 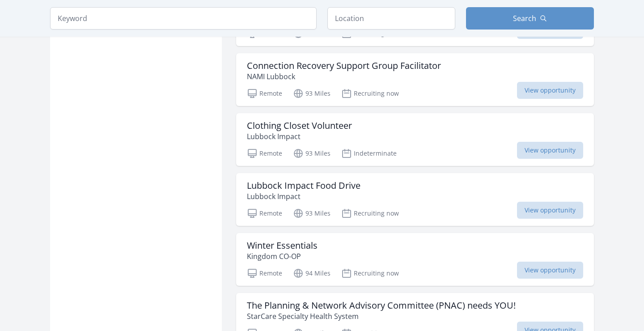 What do you see at coordinates (415, 139) in the screenshot?
I see `a: Clothing Closet Volunteer Lubbock Impact Remote 93 Miles Indeterminate View opportunity` at bounding box center [415, 139].